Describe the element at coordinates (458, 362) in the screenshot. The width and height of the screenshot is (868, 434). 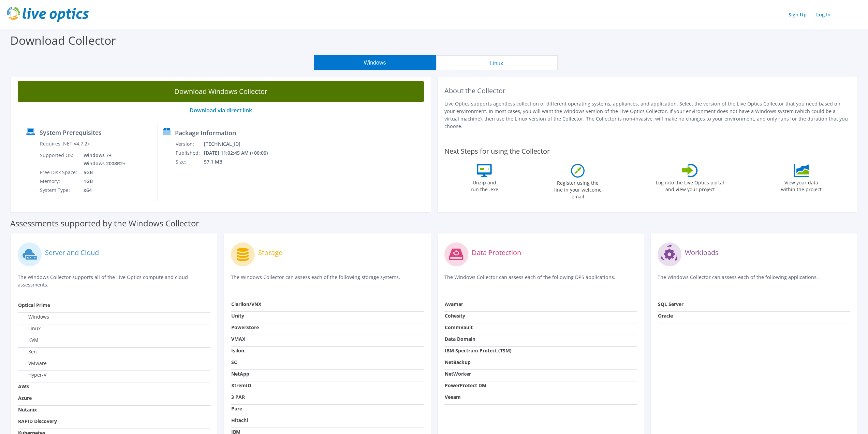
I see `strong: NetBackup` at that location.